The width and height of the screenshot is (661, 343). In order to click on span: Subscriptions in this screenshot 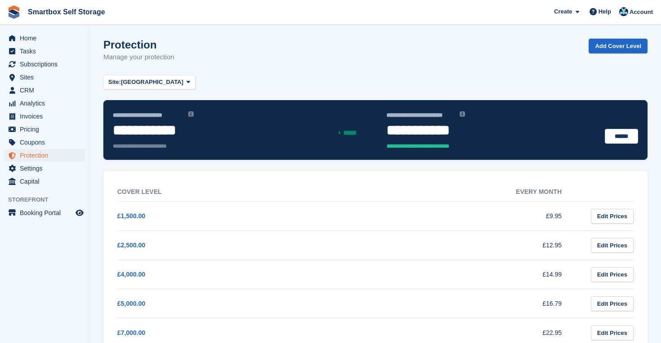, I will do `click(47, 64)`.